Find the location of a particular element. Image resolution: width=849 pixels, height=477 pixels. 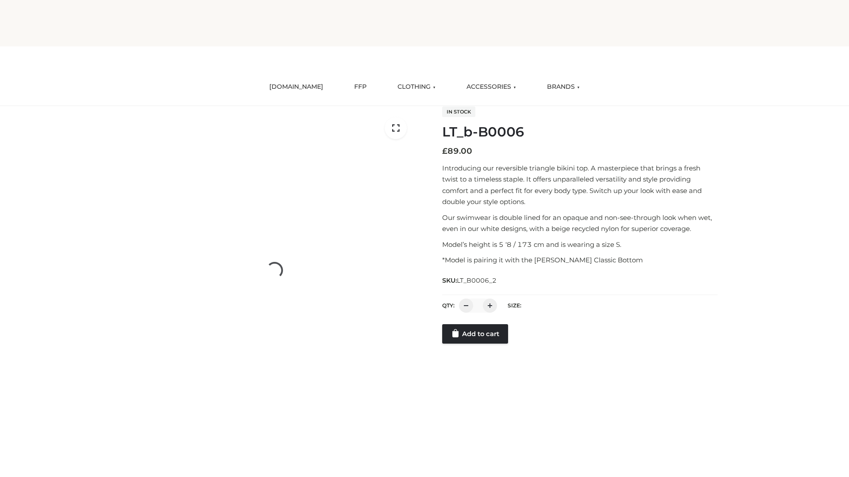

a: FFP is located at coordinates (360, 87).